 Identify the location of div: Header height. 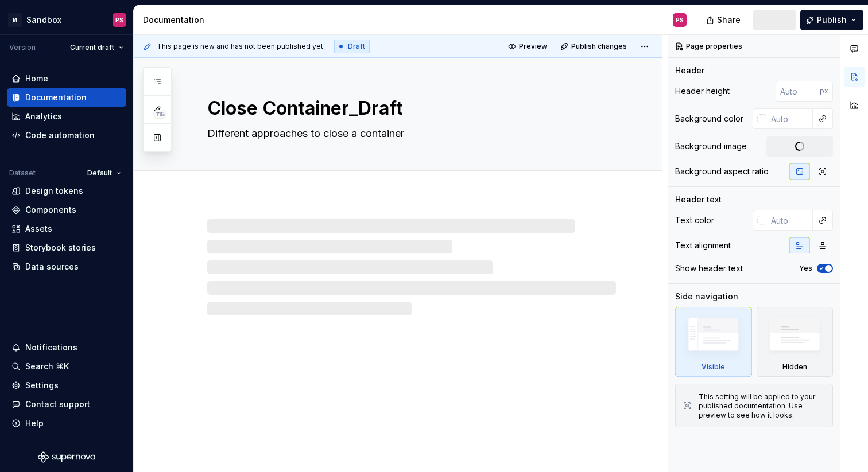
(702, 91).